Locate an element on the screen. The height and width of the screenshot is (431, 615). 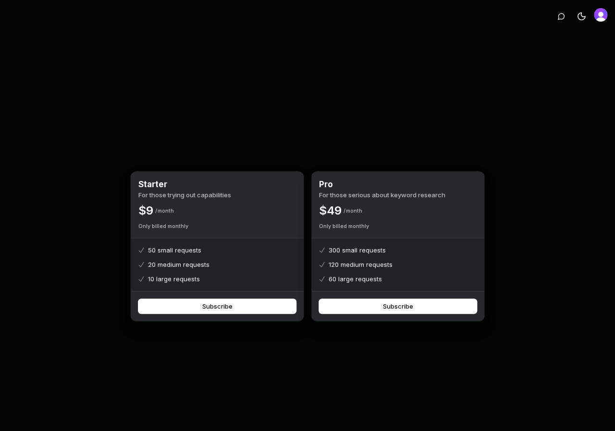
p: $ 49 is located at coordinates (330, 211).